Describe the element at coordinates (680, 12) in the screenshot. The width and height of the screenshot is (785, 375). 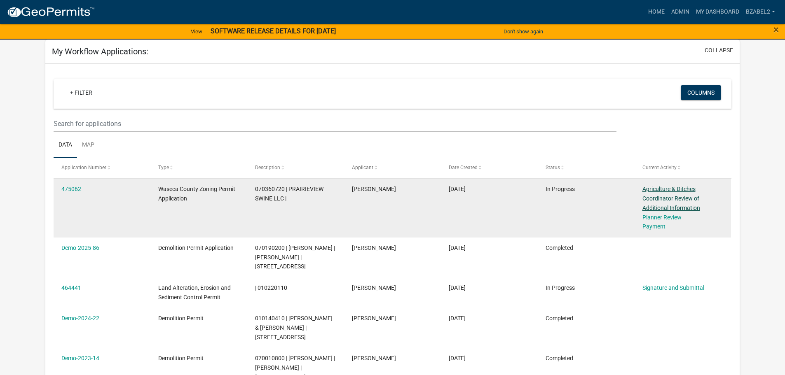
I see `a: Admin` at that location.